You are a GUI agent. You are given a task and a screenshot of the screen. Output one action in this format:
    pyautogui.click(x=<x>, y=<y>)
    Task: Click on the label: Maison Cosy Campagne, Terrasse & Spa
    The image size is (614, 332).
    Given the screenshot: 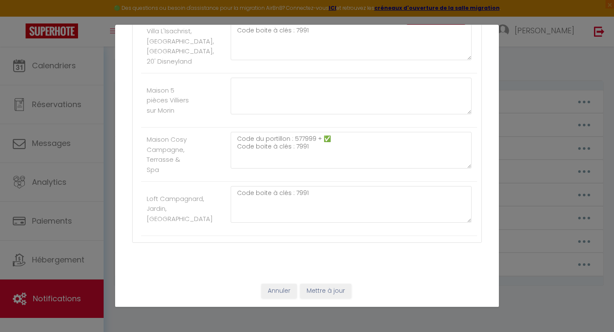 What is the action you would take?
    pyautogui.click(x=169, y=154)
    